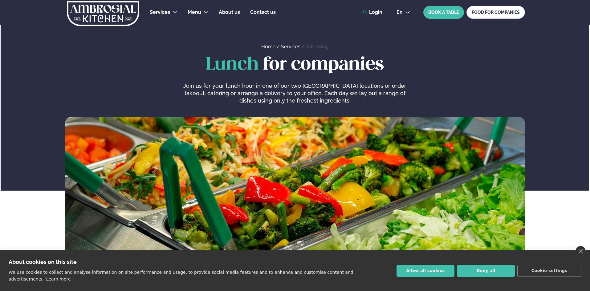  Describe the element at coordinates (232, 65) in the screenshot. I see `span: Lunch` at that location.